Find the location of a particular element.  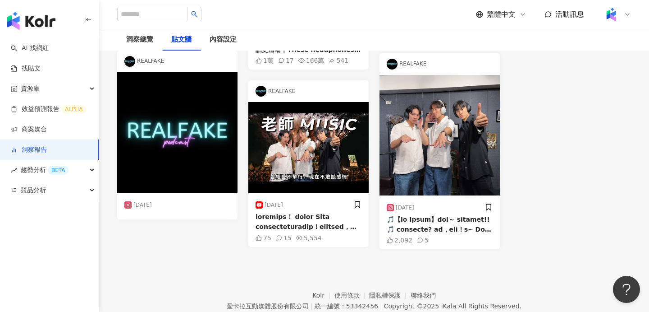

a: iKala is located at coordinates (449, 306).